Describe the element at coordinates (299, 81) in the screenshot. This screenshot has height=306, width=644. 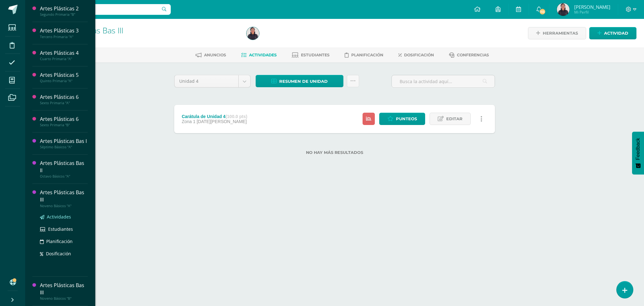
I see `a: Resumen de unidad` at that location.